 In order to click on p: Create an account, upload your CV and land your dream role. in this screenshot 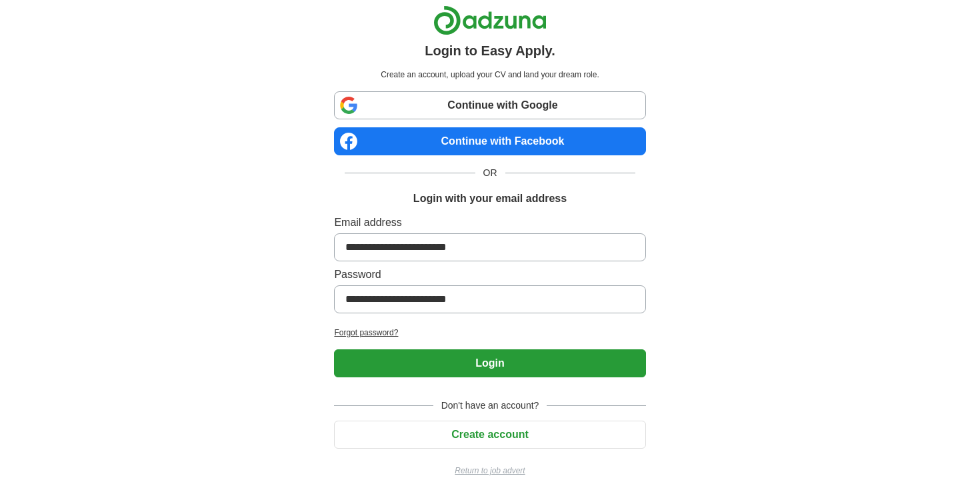, I will do `click(489, 74)`.